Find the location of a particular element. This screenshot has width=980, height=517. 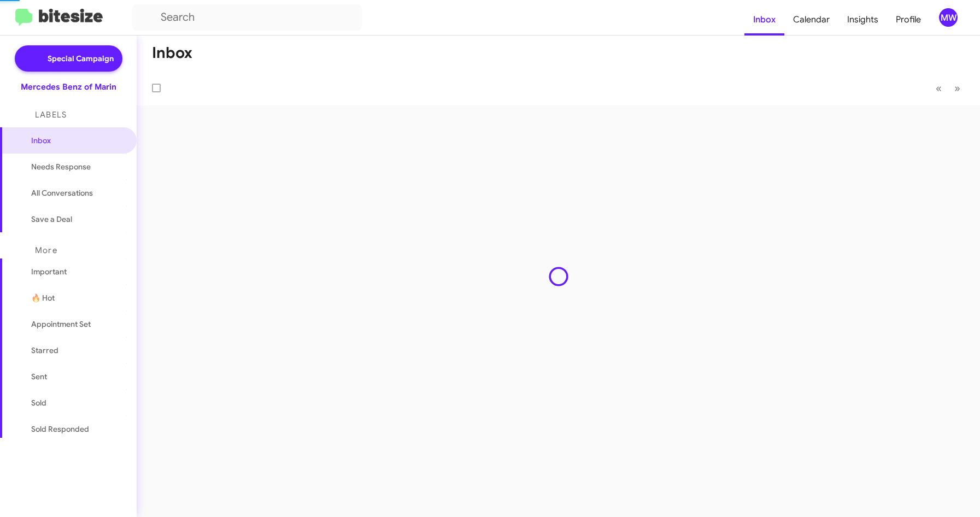

span: Needs Response is located at coordinates (77, 167).